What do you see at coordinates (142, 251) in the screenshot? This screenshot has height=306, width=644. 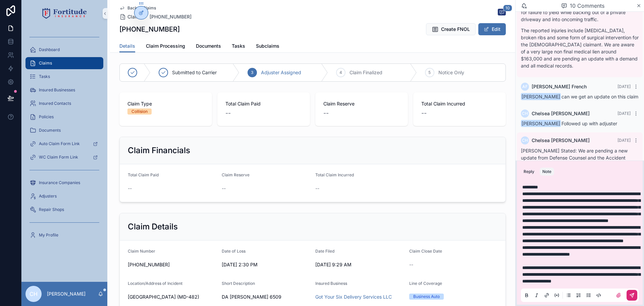 I see `span: Claim Number` at bounding box center [142, 251].